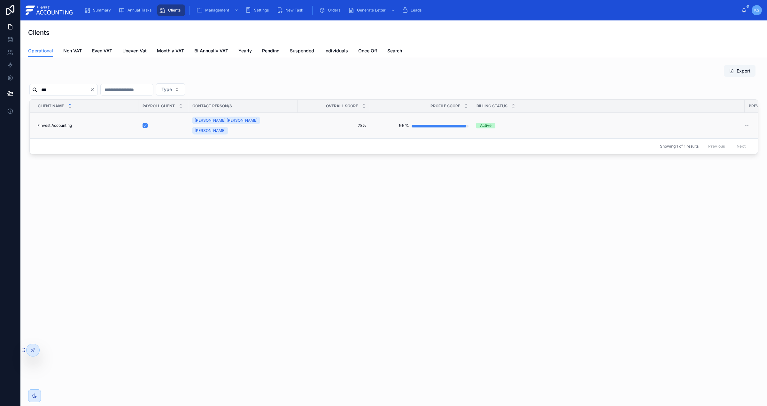  I want to click on span: Contact Person/s, so click(212, 106).